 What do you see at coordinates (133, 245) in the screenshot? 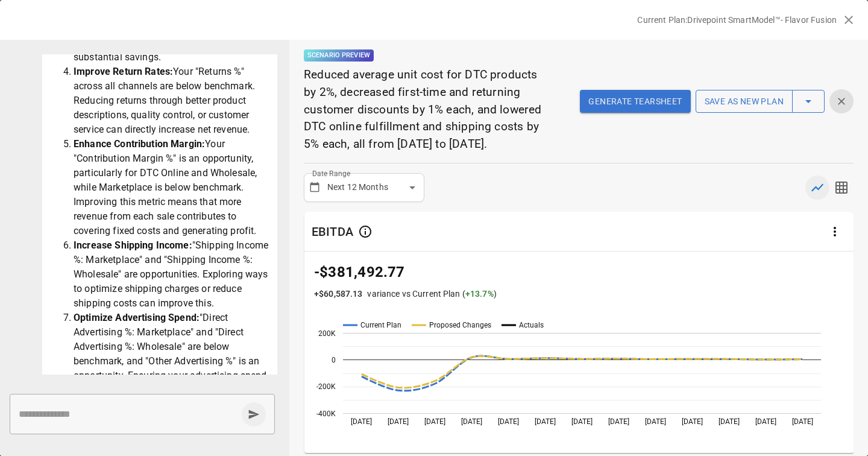
I see `strong: Increase Shipping Income:` at bounding box center [133, 245].